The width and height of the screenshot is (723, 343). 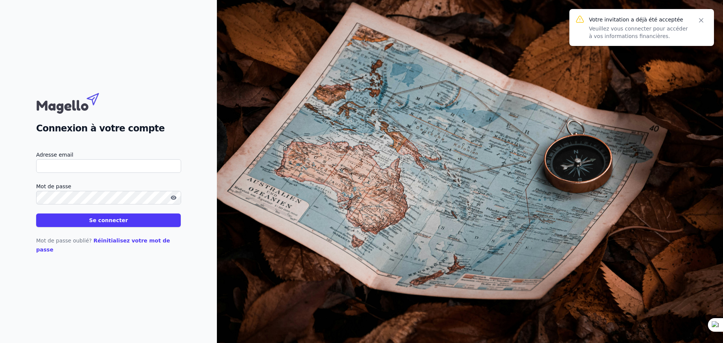 What do you see at coordinates (639, 20) in the screenshot?
I see `p: Votre invitation a déjà été acceptée` at bounding box center [639, 20].